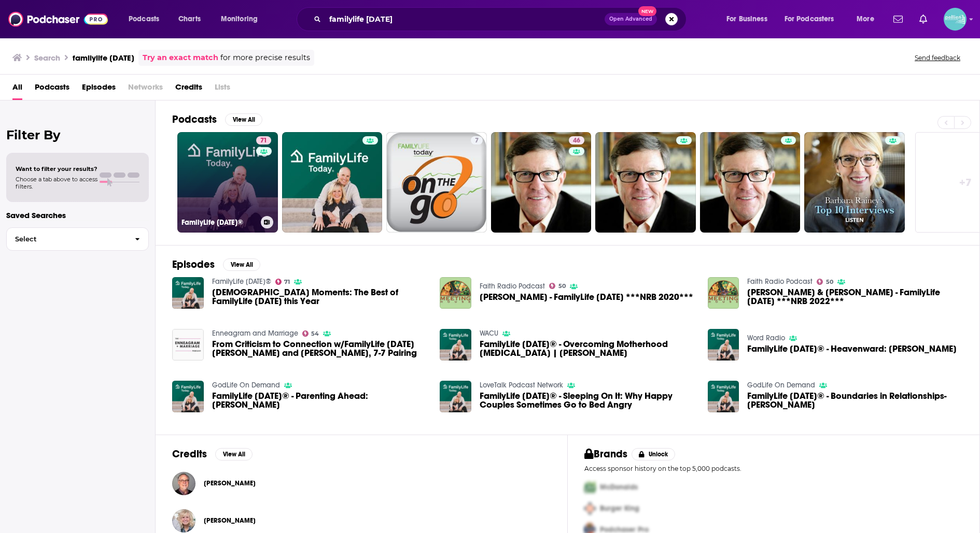 The height and width of the screenshot is (533, 980). What do you see at coordinates (217, 120) in the screenshot?
I see `a: PodcastsView All` at bounding box center [217, 120].